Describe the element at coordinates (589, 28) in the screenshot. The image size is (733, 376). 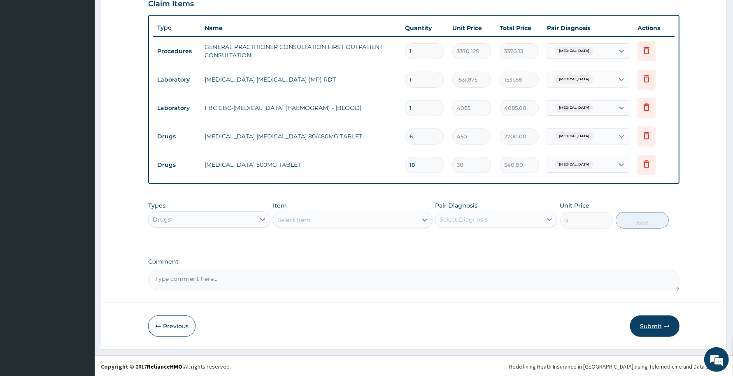
I see `th: Pair Diagnosis` at that location.